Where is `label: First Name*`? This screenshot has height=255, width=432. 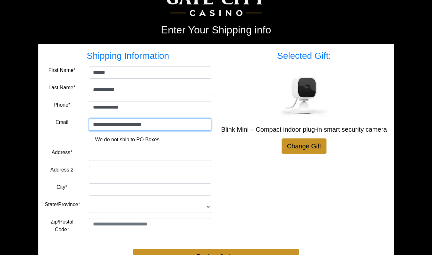 label: First Name* is located at coordinates (62, 70).